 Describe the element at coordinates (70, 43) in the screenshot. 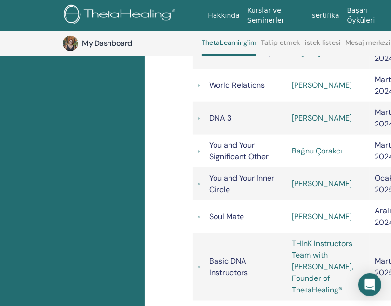

I see `img: default.jpg` at that location.